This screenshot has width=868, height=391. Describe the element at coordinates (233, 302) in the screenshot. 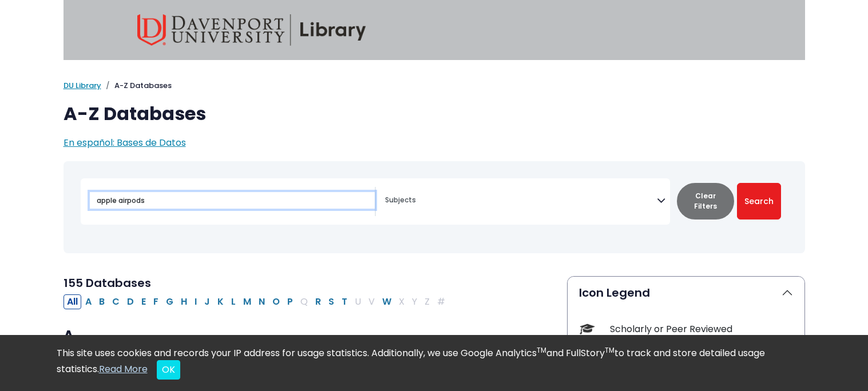

I see `button: Filter Results L` at that location.